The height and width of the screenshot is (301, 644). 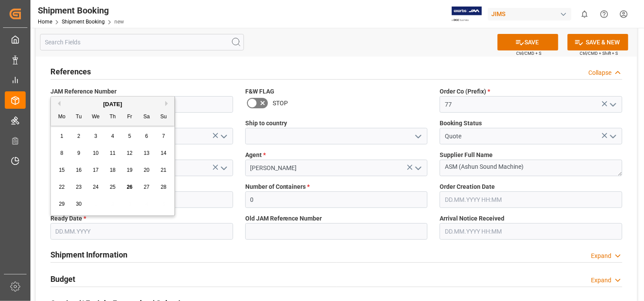 I want to click on div: Choose Wednesday, September 10th, 2025, so click(x=96, y=153).